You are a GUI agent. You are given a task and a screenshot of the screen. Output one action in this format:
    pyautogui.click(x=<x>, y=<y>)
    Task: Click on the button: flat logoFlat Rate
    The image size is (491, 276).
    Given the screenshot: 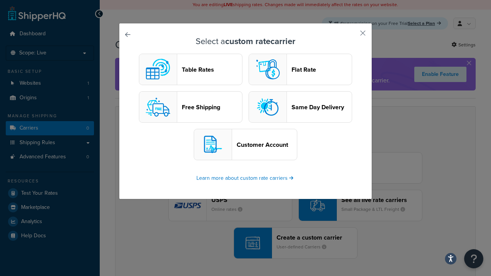 What is the action you would take?
    pyautogui.click(x=301, y=69)
    